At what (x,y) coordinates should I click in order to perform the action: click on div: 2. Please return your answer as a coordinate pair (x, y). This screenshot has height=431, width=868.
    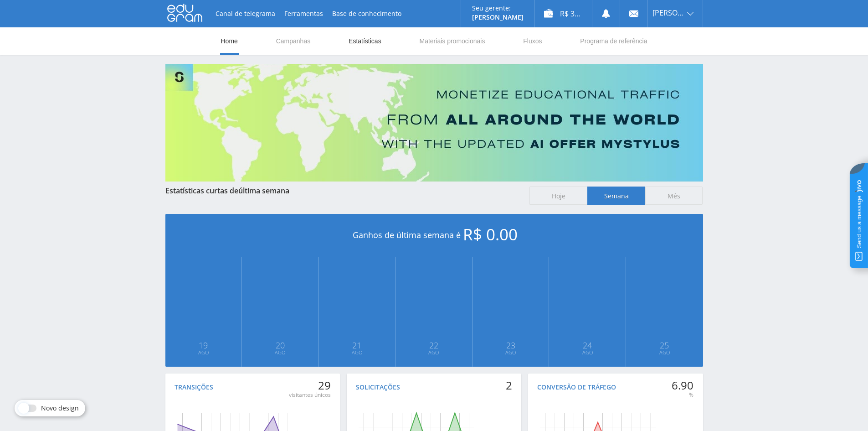
    Looking at the image, I should click on (509, 385).